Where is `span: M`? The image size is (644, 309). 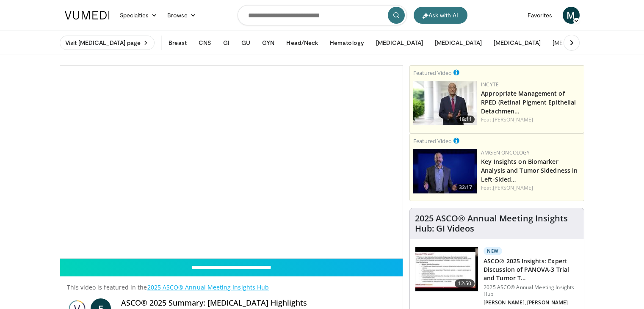 span: M is located at coordinates (571, 15).